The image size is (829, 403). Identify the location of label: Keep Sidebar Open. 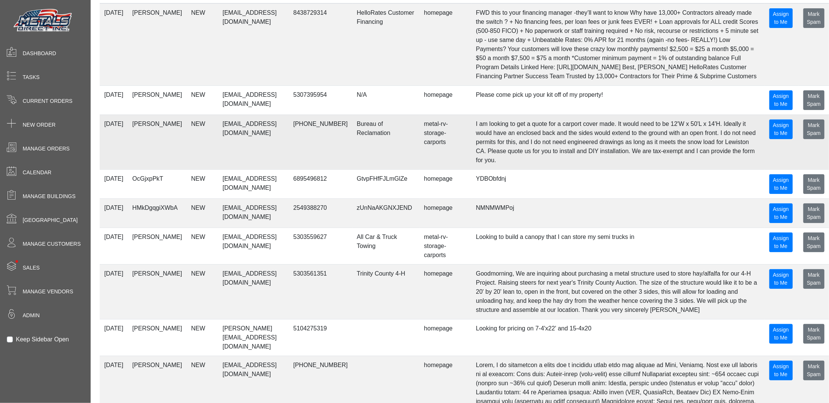
(42, 339).